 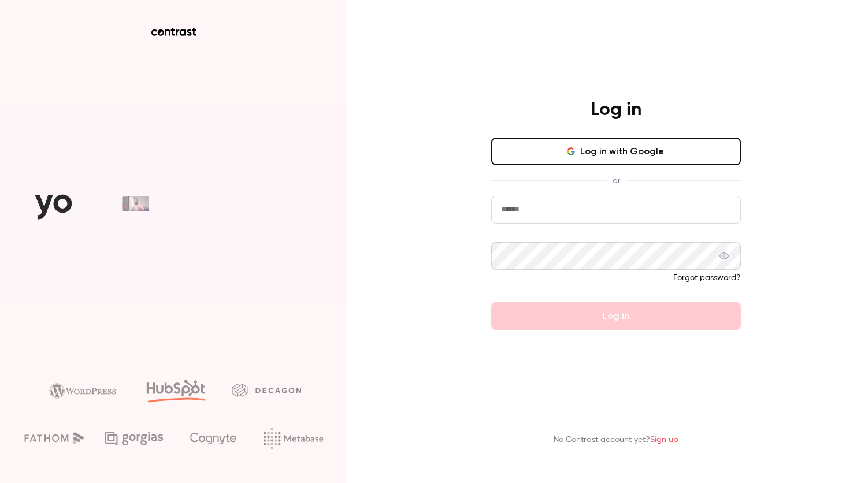 What do you see at coordinates (664, 440) in the screenshot?
I see `a: Sign up` at bounding box center [664, 440].